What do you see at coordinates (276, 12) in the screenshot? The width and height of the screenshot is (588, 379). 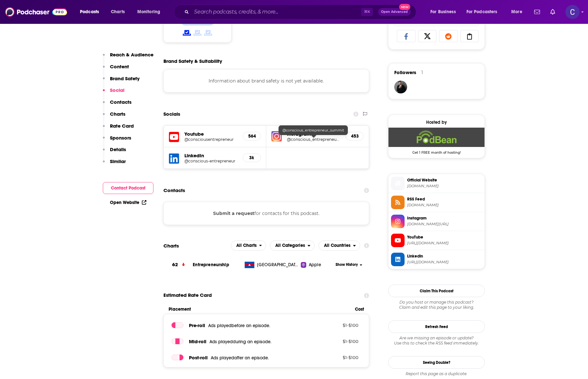 I see `input: Search podcasts, credits, & more...` at bounding box center [276, 12].